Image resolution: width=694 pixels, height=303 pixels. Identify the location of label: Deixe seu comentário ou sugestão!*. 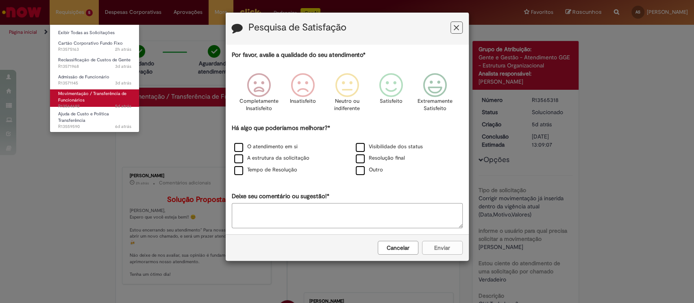
(281, 196).